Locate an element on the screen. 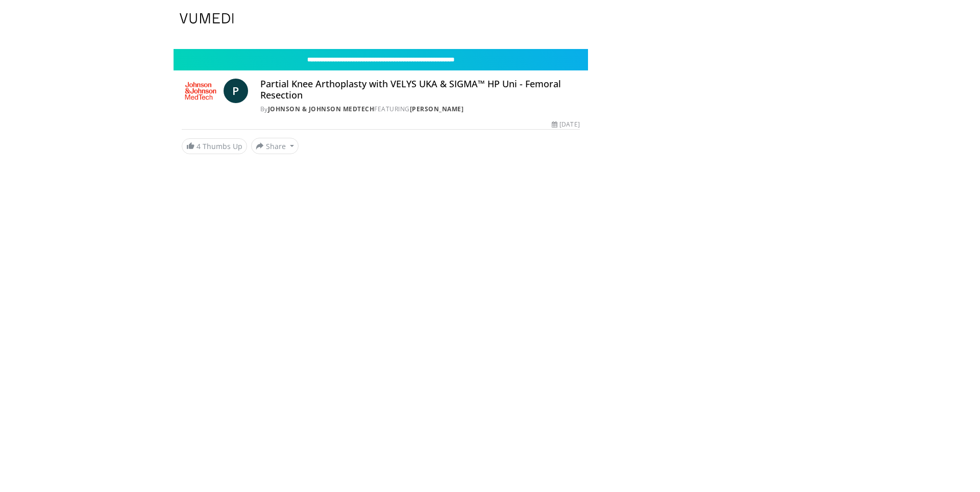 This screenshot has height=492, width=980. img: VuMedi Logo is located at coordinates (207, 18).